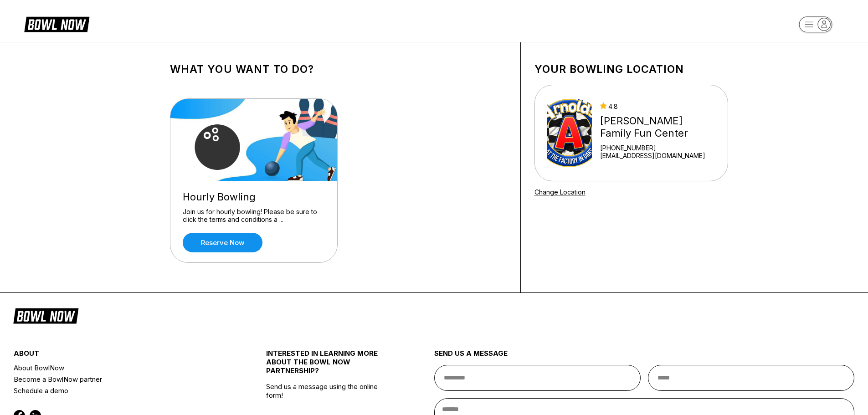 This screenshot has width=868, height=415. I want to click on a: About BowlNow, so click(118, 368).